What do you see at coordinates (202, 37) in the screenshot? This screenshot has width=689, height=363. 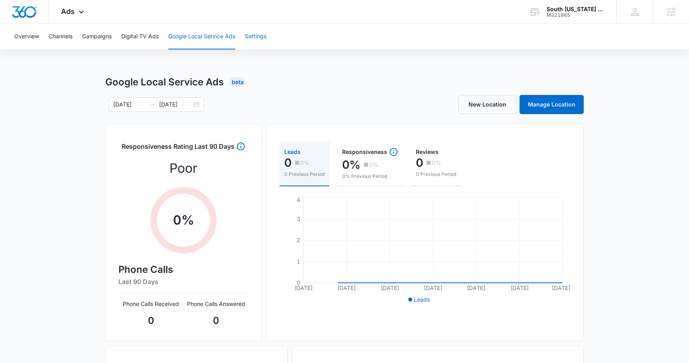 I see `button: Google Local Service Ads` at bounding box center [202, 37].